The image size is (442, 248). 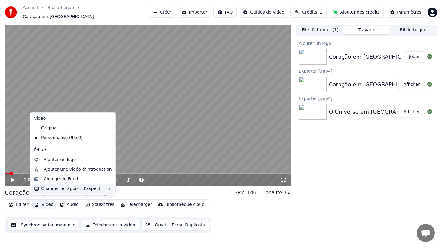 I want to click on button: Audio, so click(x=69, y=205).